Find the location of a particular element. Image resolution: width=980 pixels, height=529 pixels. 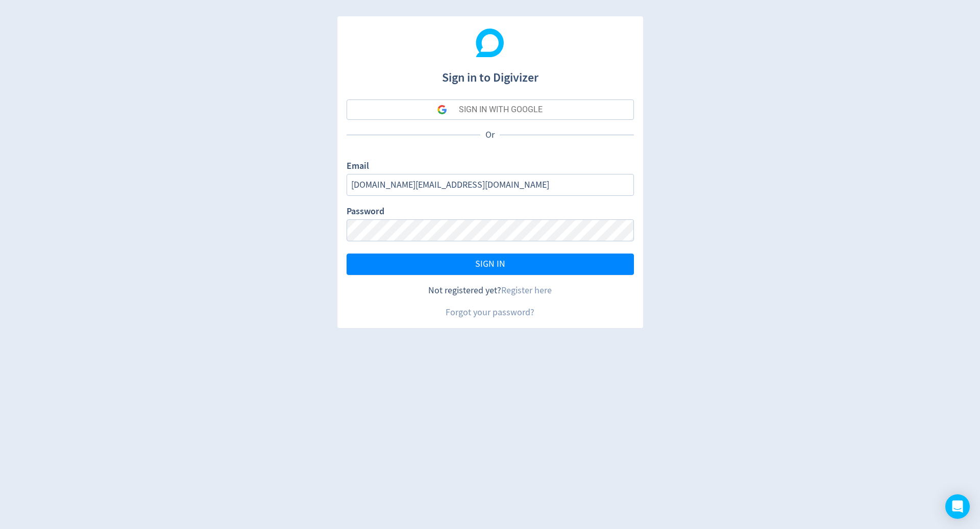

h1: Sign in to Digivizer is located at coordinates (490, 73).